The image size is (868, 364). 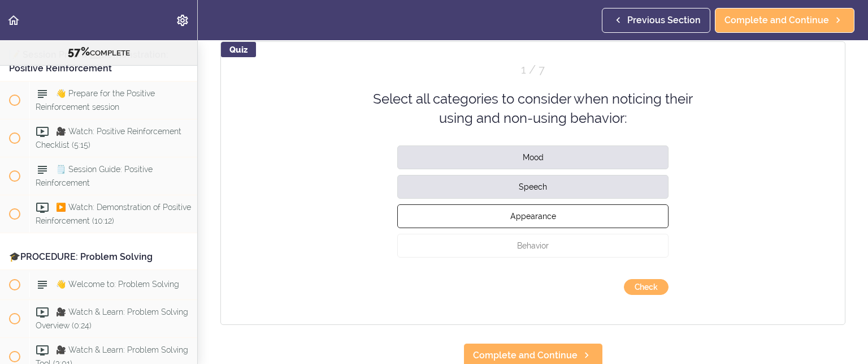 What do you see at coordinates (78, 52) in the screenshot?
I see `span: 57%` at bounding box center [78, 52].